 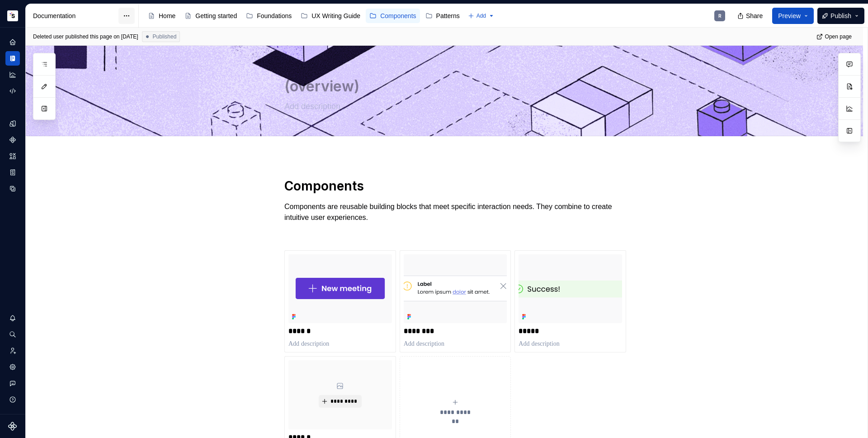 I want to click on span: Published, so click(x=165, y=37).